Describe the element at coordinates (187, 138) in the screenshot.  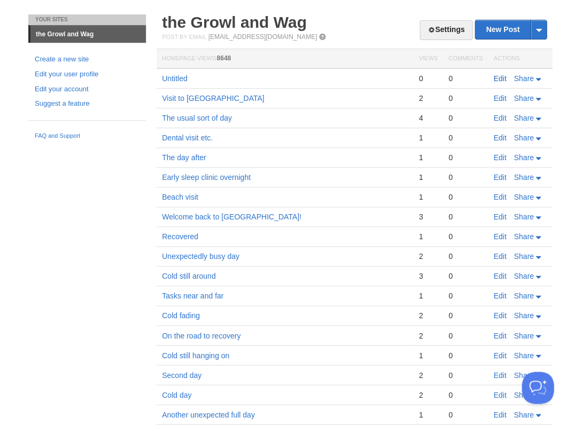
I see `a: Dental visit etc.` at that location.